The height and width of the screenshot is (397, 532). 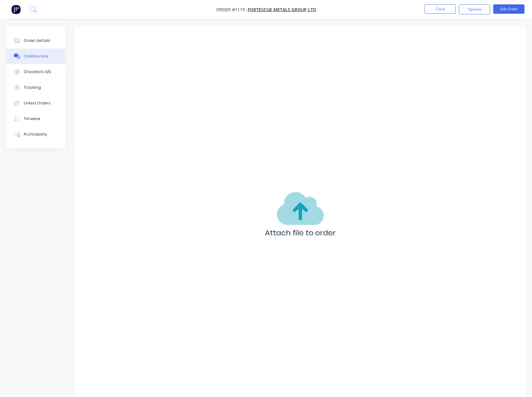 I want to click on button: Tracking, so click(x=36, y=87).